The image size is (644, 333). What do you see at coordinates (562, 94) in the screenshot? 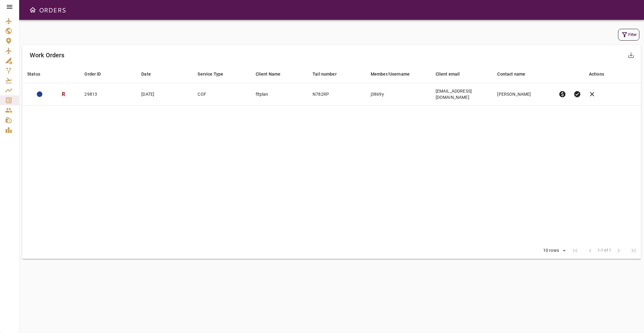
I see `span: paid` at bounding box center [562, 94].